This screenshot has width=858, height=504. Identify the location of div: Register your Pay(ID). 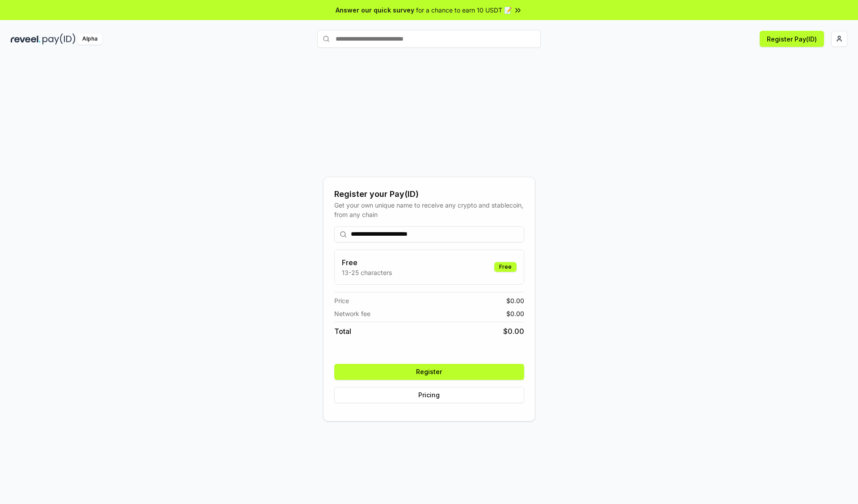
(429, 194).